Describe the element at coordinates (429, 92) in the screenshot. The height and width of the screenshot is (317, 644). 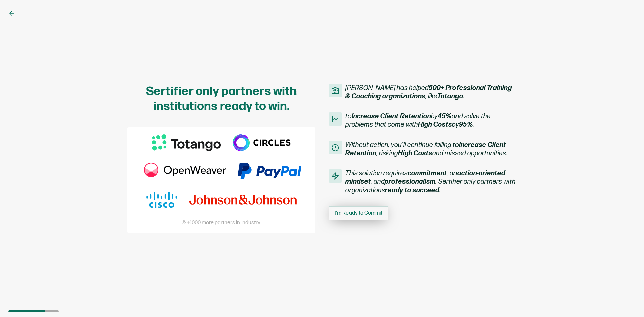
I see `b: 500+ Professional Training & Coaching organizations` at that location.